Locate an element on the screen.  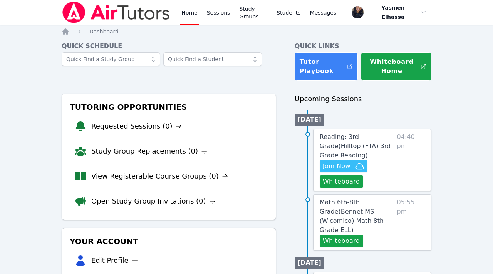
a: Reading: 3rd Grade(Hilltop (FTA) 3rd Grade Reading) is located at coordinates (357, 146).